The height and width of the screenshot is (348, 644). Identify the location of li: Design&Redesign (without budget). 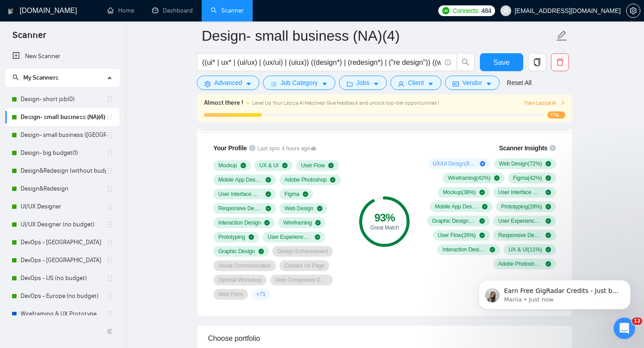
(62, 171).